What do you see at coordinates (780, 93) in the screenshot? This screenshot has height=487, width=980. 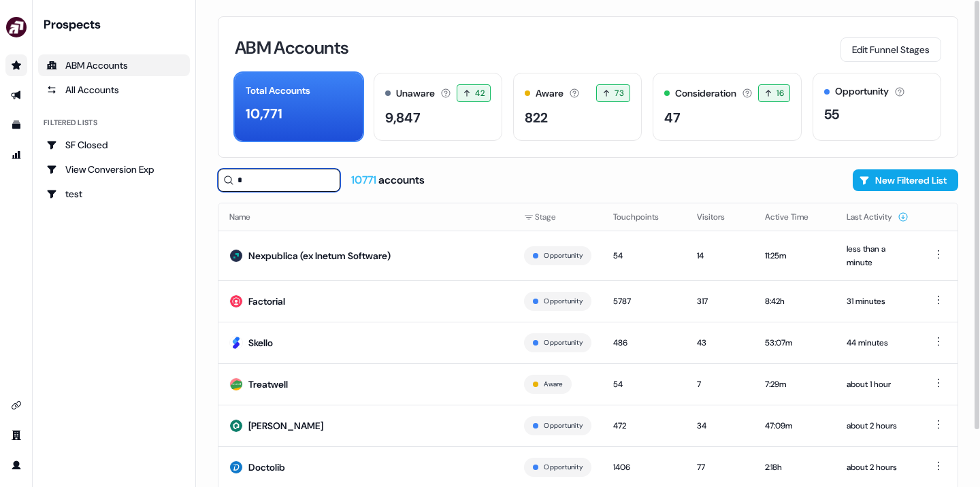 I see `span: 16` at bounding box center [780, 93].